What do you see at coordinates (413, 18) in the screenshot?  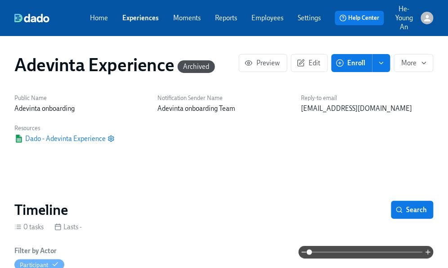 I see `button: He-Young An` at bounding box center [413, 18].